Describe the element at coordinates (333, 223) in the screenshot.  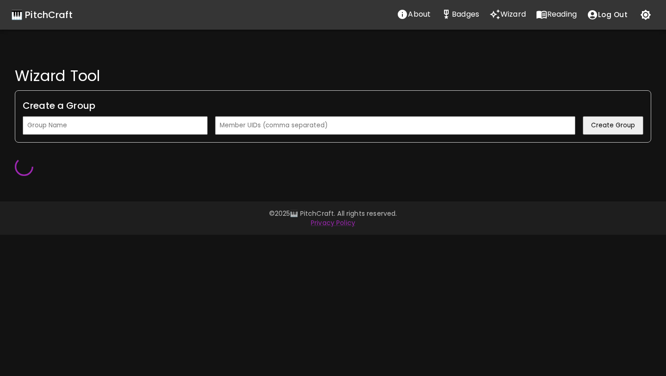
I see `a: Privacy Policy` at that location.